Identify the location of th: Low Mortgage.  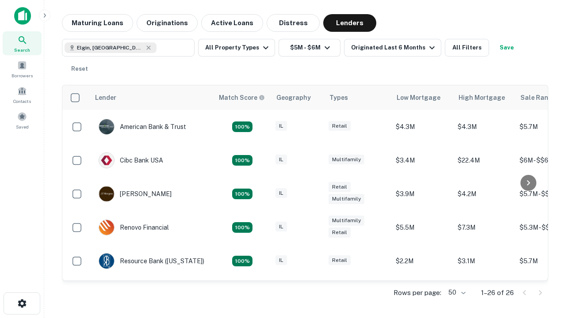
(422, 98).